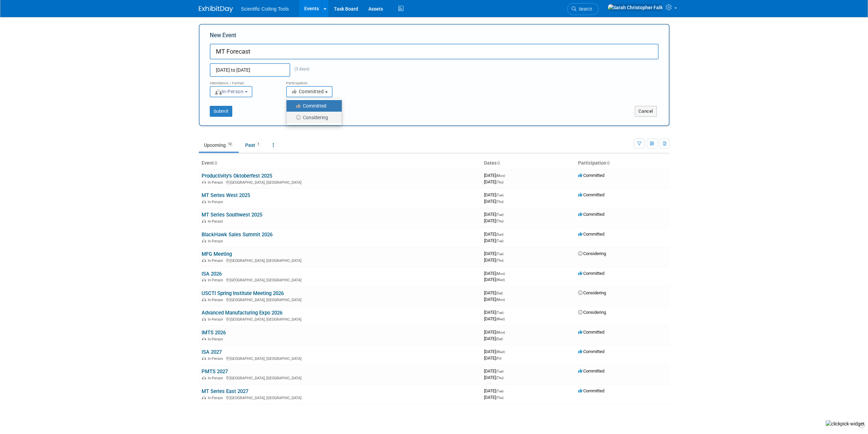  Describe the element at coordinates (646, 111) in the screenshot. I see `button: Cancel` at that location.